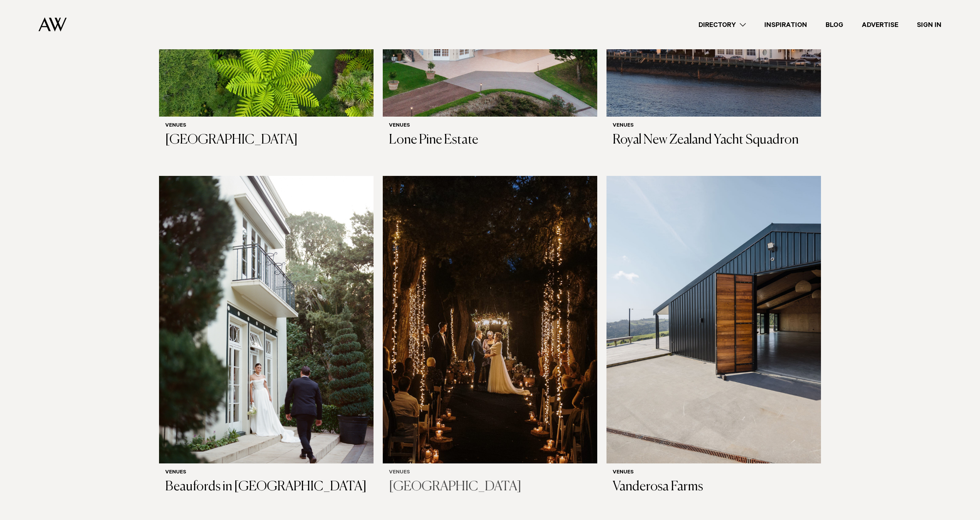  Describe the element at coordinates (714, 320) in the screenshot. I see `img: Barn doors at Vanderosa Farms in Leigh` at that location.